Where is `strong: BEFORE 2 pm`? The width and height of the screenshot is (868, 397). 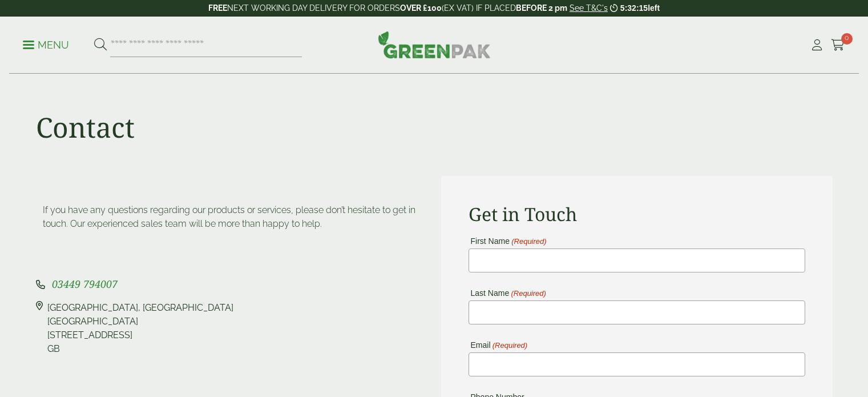 strong: BEFORE 2 pm is located at coordinates (542, 8).